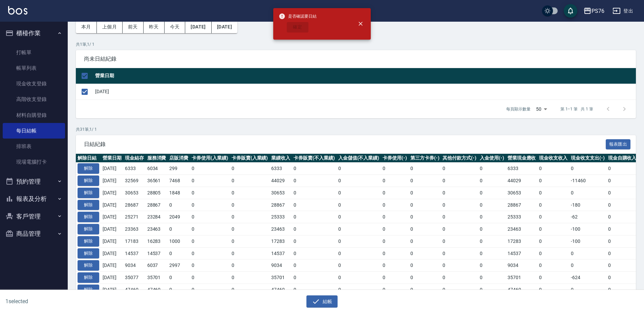 This screenshot has width=644, height=313. I want to click on td: 17183, so click(135, 241).